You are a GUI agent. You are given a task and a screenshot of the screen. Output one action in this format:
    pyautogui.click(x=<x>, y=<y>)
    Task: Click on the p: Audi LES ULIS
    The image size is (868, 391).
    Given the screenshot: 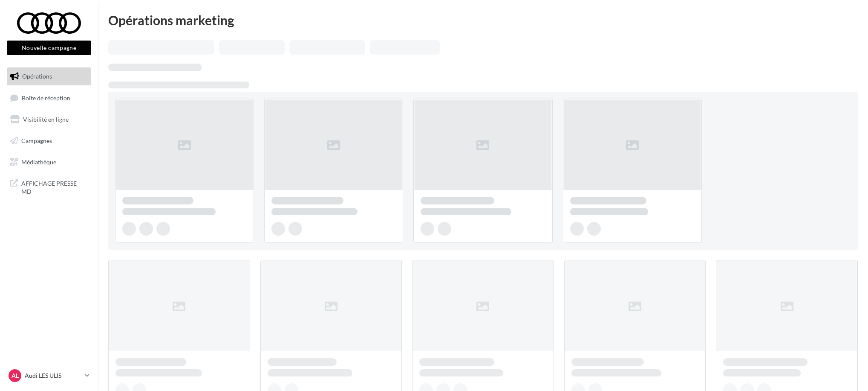 What is the action you would take?
    pyautogui.click(x=53, y=376)
    